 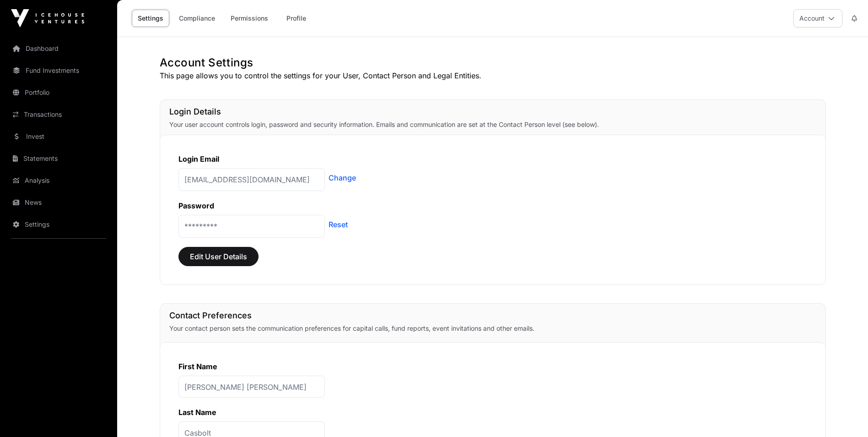 I want to click on a: Profile, so click(x=296, y=18).